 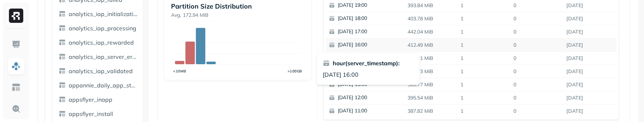 What do you see at coordinates (101, 72) in the screenshot?
I see `span: analytics_iap_validated` at bounding box center [101, 72].